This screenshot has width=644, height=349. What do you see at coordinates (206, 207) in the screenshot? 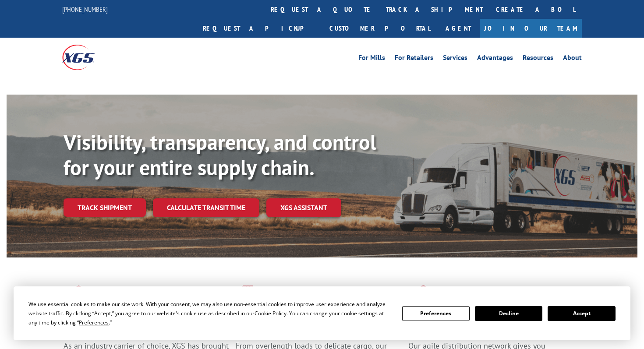
I see `a: Calculate transit time` at bounding box center [206, 207].